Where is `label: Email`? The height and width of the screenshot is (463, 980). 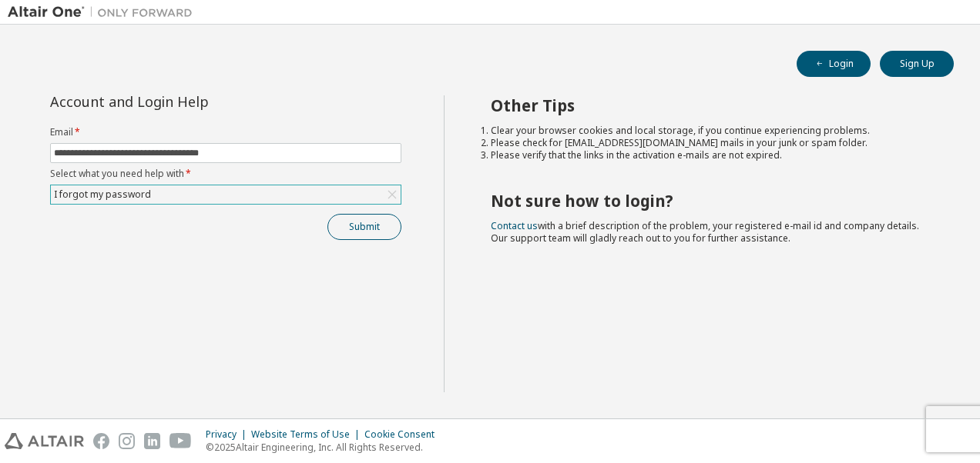
label: Email is located at coordinates (226, 132).